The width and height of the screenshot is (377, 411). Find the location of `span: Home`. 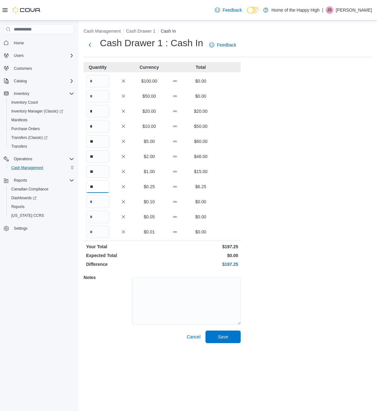

span: Home is located at coordinates (43, 42).